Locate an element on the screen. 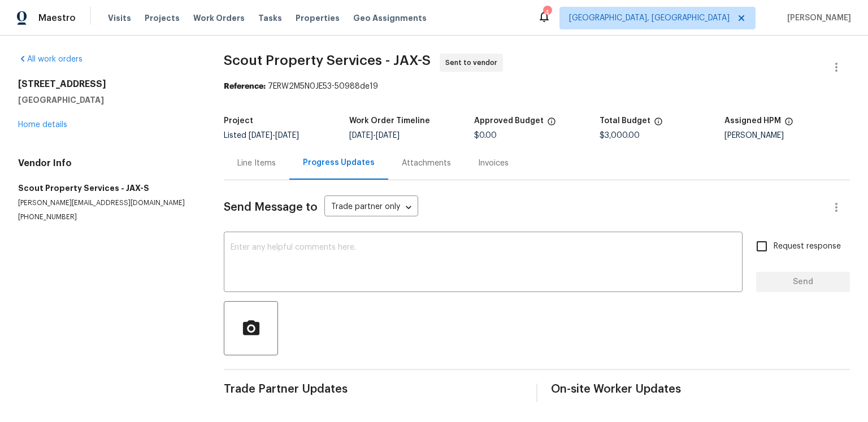 The height and width of the screenshot is (422, 868). a: Home details is located at coordinates (43, 125).